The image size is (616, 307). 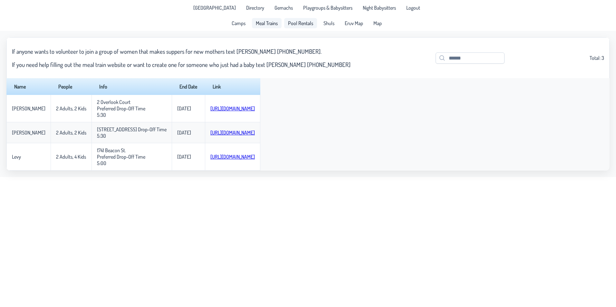 I want to click on span: Shuls, so click(x=329, y=23).